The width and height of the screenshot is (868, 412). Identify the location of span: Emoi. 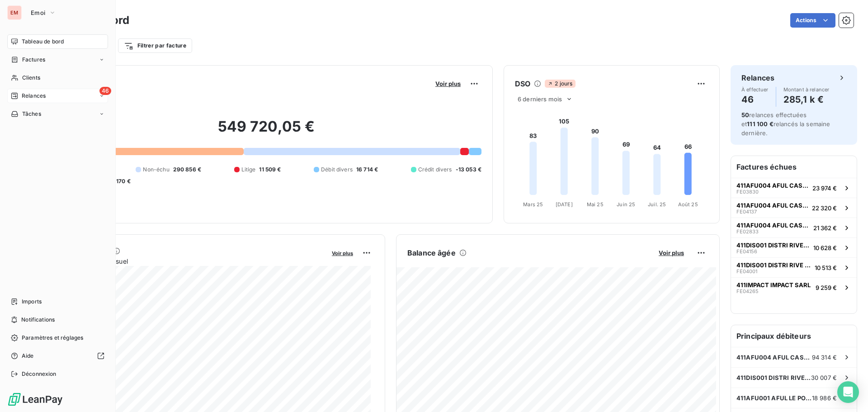
(38, 13).